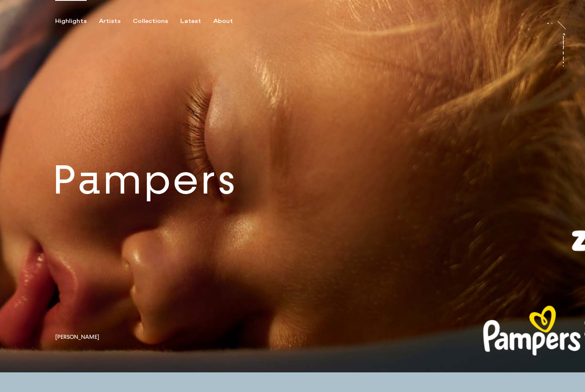 This screenshot has width=585, height=392. What do you see at coordinates (116, 21) in the screenshot?
I see `button: Artists` at bounding box center [116, 21].